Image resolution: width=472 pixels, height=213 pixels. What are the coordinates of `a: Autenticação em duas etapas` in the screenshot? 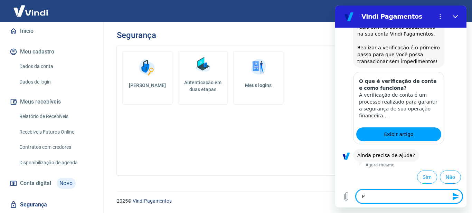 It's located at (203, 78).